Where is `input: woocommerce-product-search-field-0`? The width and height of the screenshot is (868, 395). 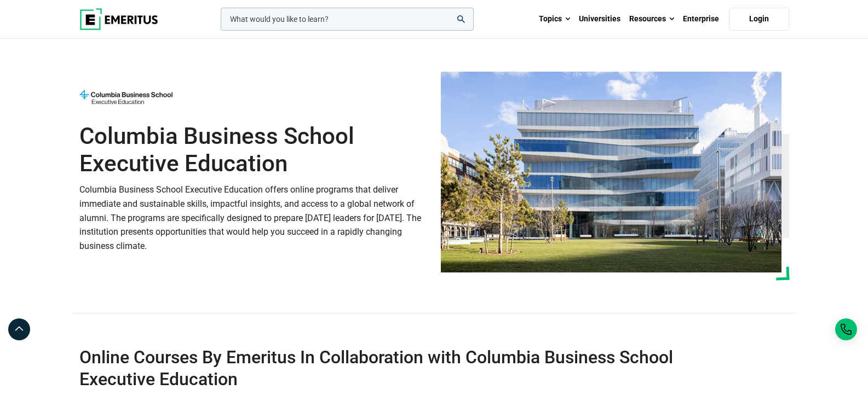
input: woocommerce-product-search-field-0 is located at coordinates (347, 19).